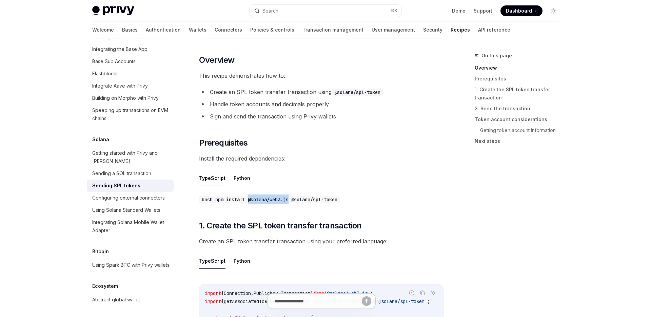 The width and height of the screenshot is (651, 317). Describe the element at coordinates (103, 30) in the screenshot. I see `a: Welcome` at that location.